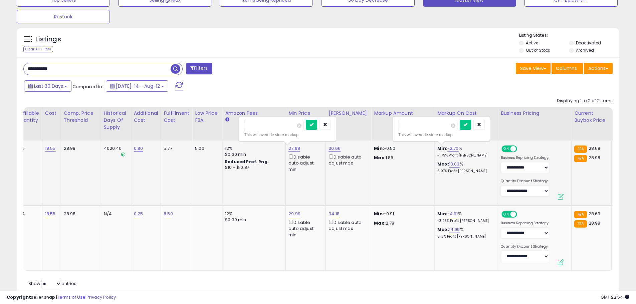 The image size is (636, 304). Describe the element at coordinates (168, 214) in the screenshot. I see `a: 8.50` at that location.